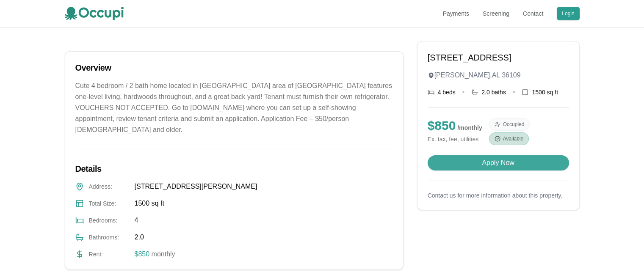  Describe the element at coordinates (568, 14) in the screenshot. I see `a: Login` at that location.